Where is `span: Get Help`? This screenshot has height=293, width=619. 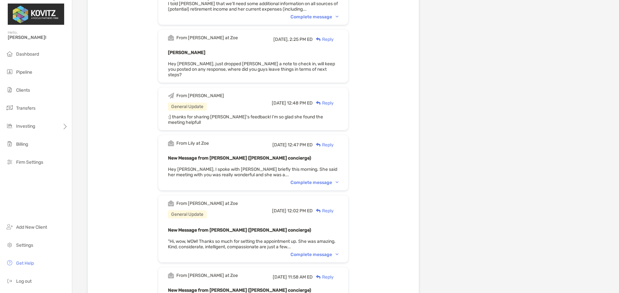
span: Get Help is located at coordinates (25, 264).